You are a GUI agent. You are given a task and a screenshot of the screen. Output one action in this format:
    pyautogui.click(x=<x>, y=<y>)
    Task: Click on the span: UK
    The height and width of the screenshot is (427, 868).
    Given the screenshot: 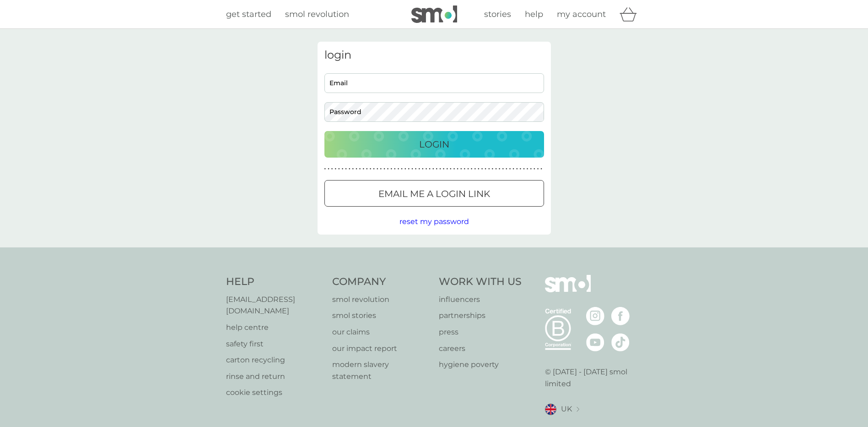 What is the action you would take?
    pyautogui.click(x=566, y=409)
    